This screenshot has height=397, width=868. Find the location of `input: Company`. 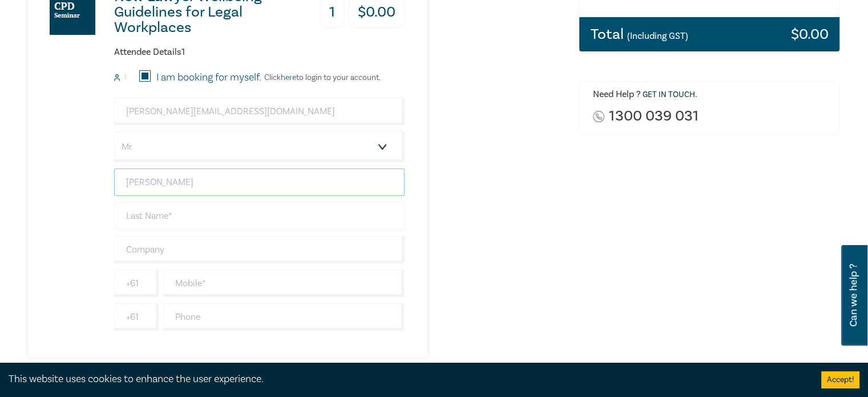

input: Company is located at coordinates (259, 250).